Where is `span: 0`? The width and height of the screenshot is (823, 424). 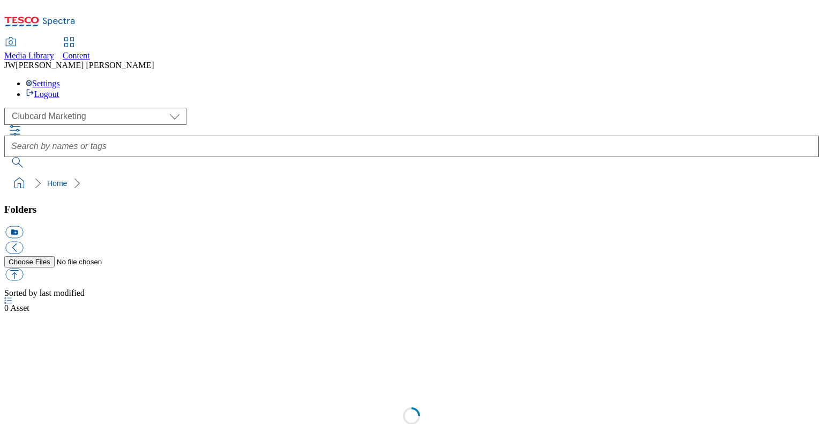 span: 0 is located at coordinates (7, 308).